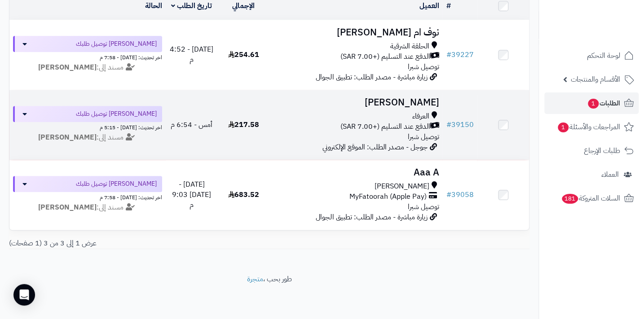  I want to click on a: #39058, so click(459, 194).